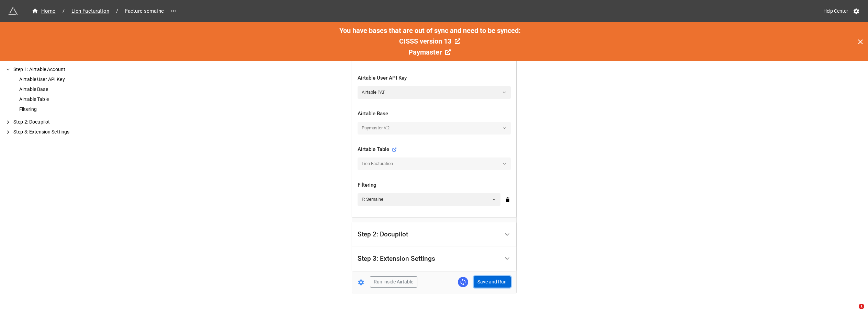 The image size is (868, 327). What do you see at coordinates (44, 11) in the screenshot?
I see `div: Home` at bounding box center [44, 11].